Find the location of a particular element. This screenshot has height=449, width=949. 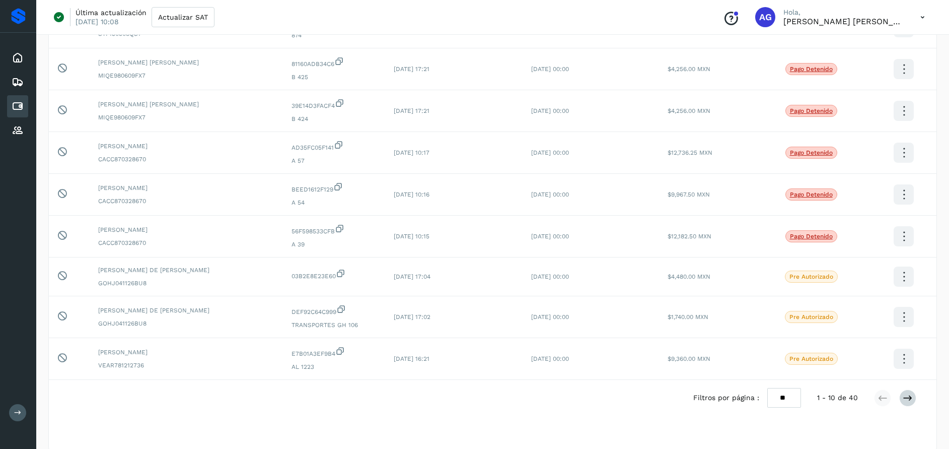

p: Abigail Gonzalez Leon is located at coordinates (844, 21).